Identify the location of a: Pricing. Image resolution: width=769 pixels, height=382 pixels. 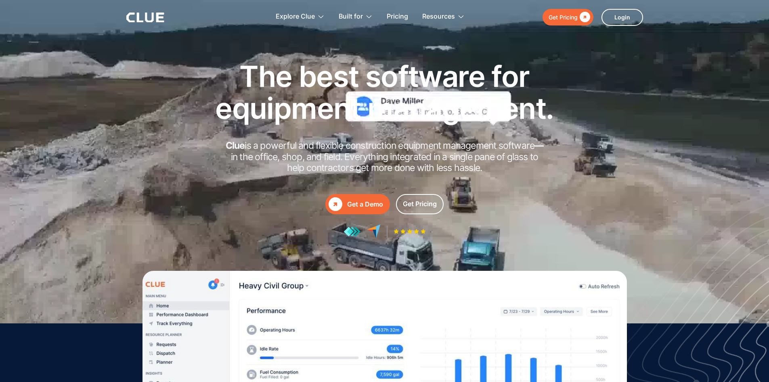
(397, 17).